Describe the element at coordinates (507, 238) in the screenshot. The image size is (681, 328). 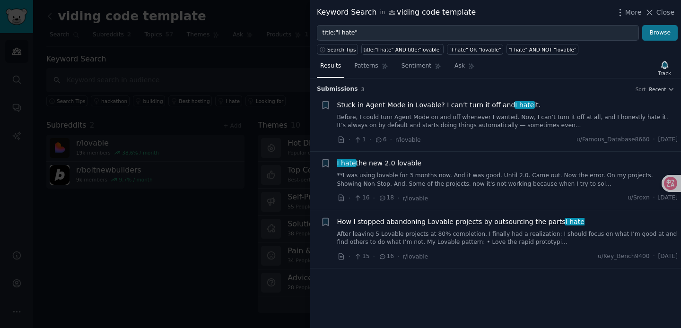
I see `a: After leaving 5 Lovable projects at 80% completion, I finally had a realization: I should focus o...` at that location.